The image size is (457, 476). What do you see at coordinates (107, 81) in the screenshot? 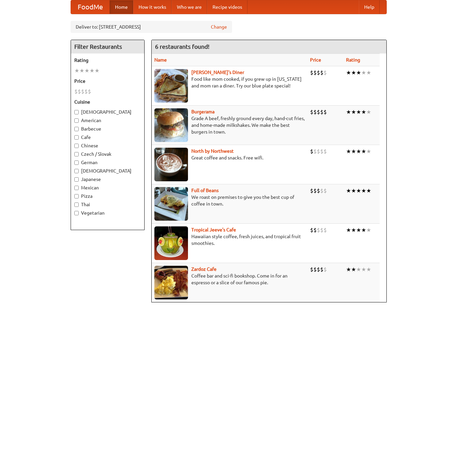
I see `h5: Price` at bounding box center [107, 81].